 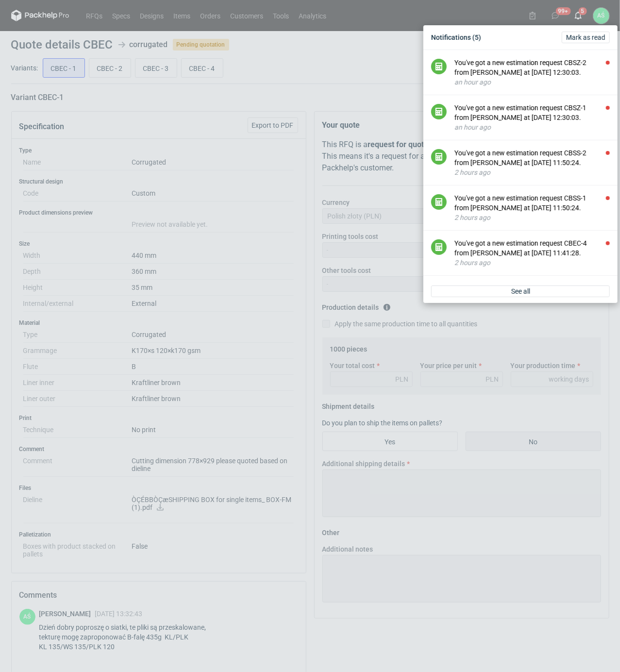 I want to click on button: Mark as read, so click(x=586, y=38).